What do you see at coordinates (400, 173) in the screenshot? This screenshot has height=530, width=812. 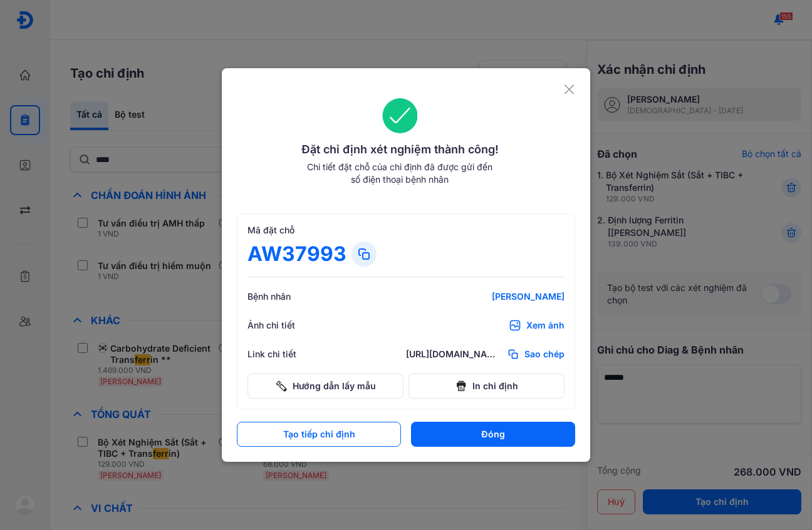 I see `div: Chi tiết đặt chỗ của chỉ định đã được gửi đến số điện thoại bệnh nhân` at bounding box center [400, 173].